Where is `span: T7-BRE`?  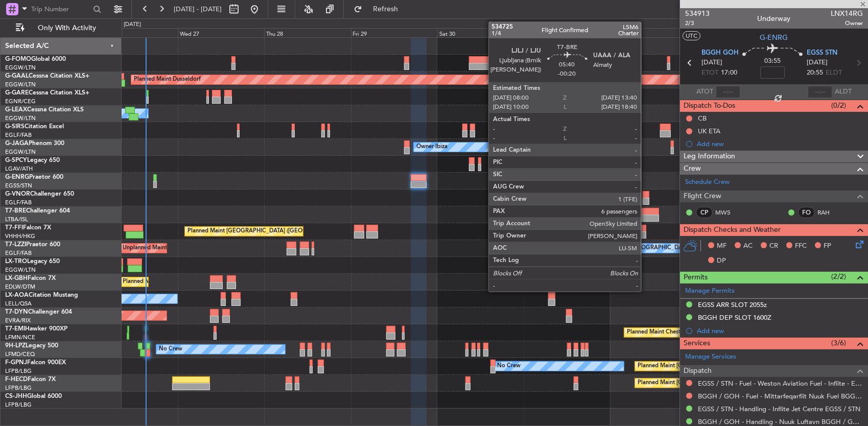 span: T7-BRE is located at coordinates (15, 211).